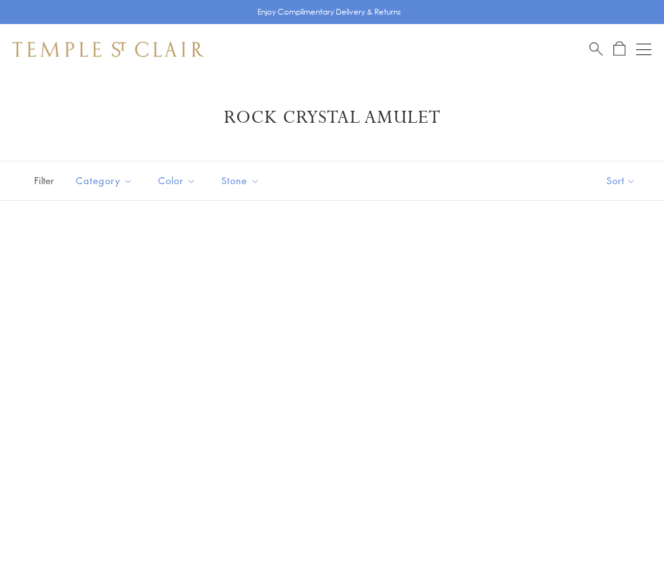  I want to click on h1: Rock Crystal Amulet, so click(332, 118).